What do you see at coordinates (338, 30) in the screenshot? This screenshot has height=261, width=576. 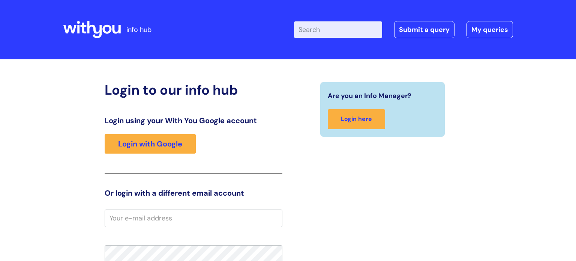 I see `input: Search` at bounding box center [338, 30].